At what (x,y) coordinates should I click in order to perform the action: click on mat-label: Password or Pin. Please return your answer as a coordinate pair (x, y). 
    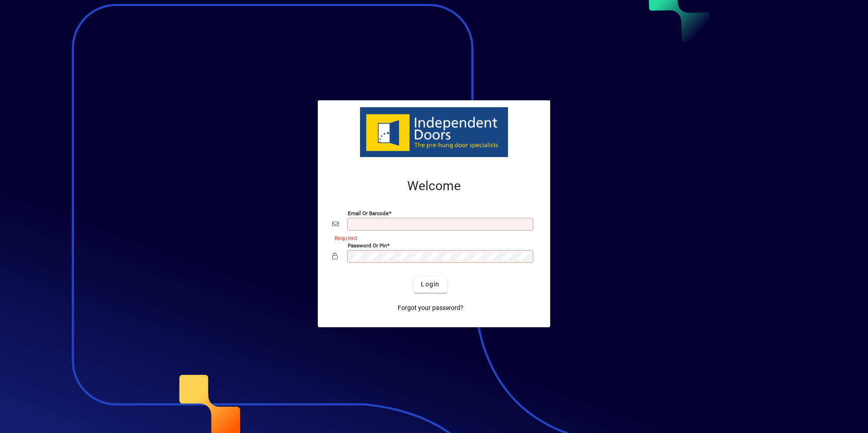
    Looking at the image, I should click on (367, 245).